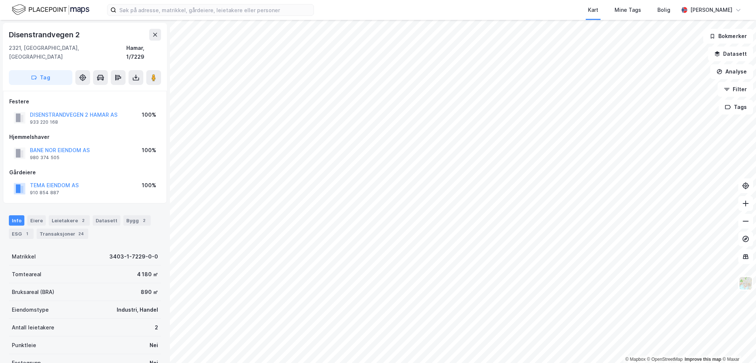 The height and width of the screenshot is (363, 756). Describe the element at coordinates (703, 359) in the screenshot. I see `a: Improve this map` at that location.